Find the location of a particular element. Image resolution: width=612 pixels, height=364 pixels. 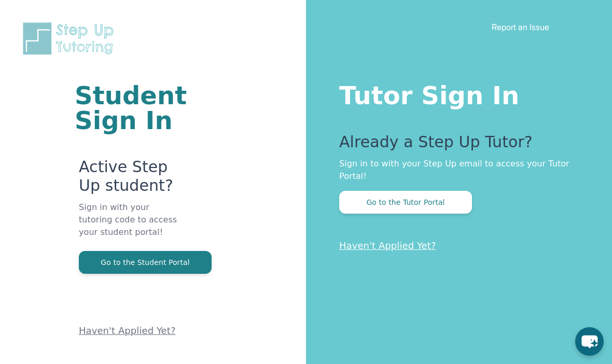

p: Sign in with your tutoring code to access your student portal! is located at coordinates (130, 226).